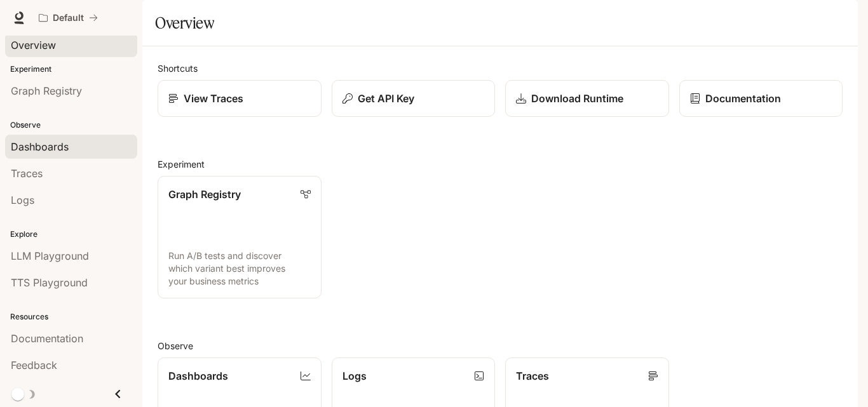 Image resolution: width=868 pixels, height=407 pixels. Describe the element at coordinates (184, 23) in the screenshot. I see `h1: Overview` at that location.